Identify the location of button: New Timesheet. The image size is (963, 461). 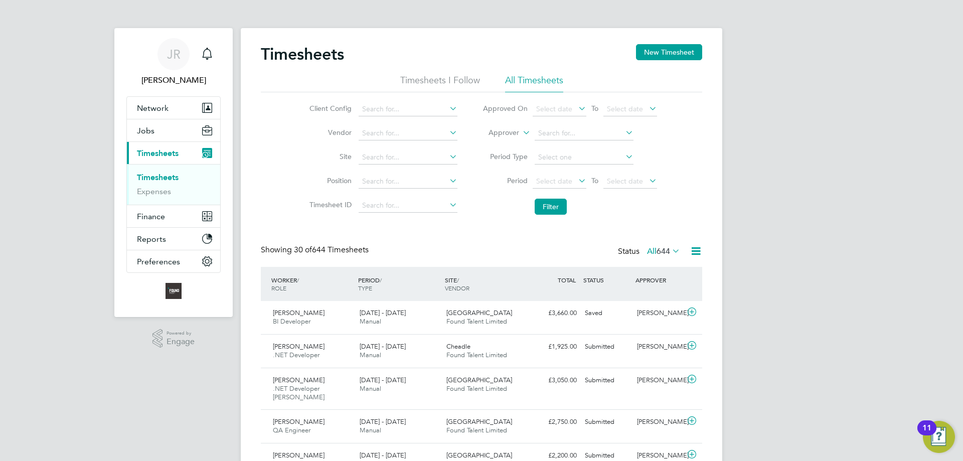
(669, 52).